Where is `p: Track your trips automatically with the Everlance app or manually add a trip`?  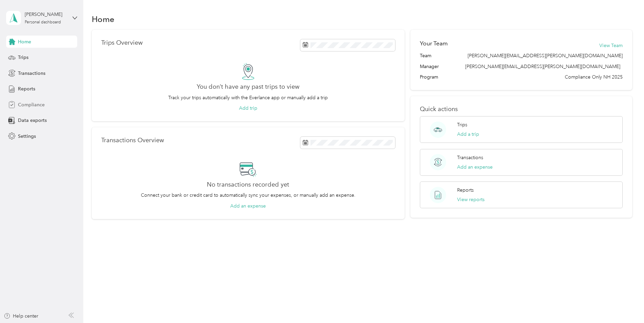
p: Track your trips automatically with the Everlance app or manually add a trip is located at coordinates (248, 98).